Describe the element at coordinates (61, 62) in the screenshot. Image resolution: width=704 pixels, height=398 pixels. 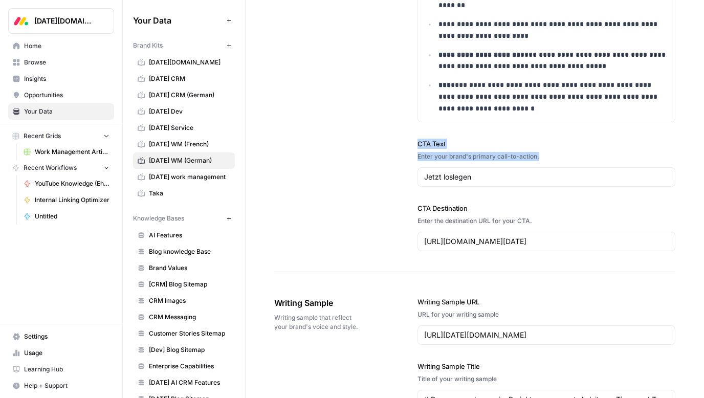
I see `a: Browse` at that location.